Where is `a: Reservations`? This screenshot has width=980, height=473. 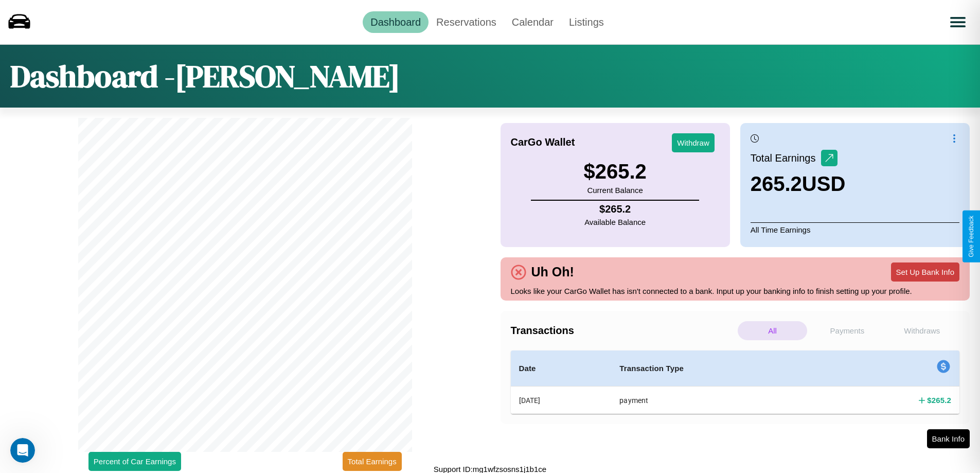
a: Reservations is located at coordinates (466, 23).